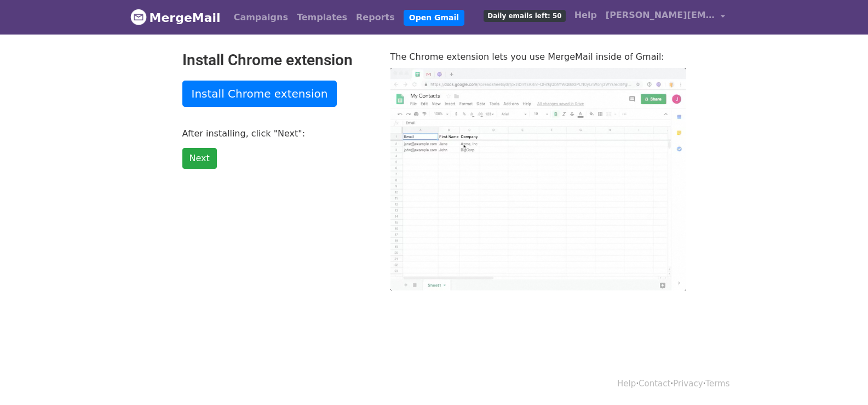 Image resolution: width=868 pixels, height=405 pixels. I want to click on a: Templates, so click(322, 17).